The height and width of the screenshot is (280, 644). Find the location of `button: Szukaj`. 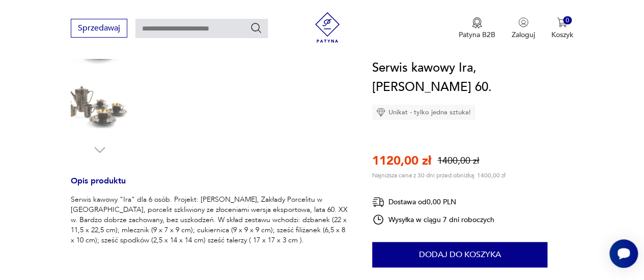

button: Szukaj is located at coordinates (256, 28).